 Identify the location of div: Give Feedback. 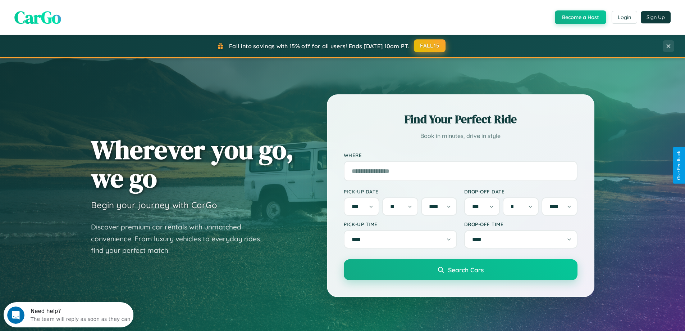
(679, 165).